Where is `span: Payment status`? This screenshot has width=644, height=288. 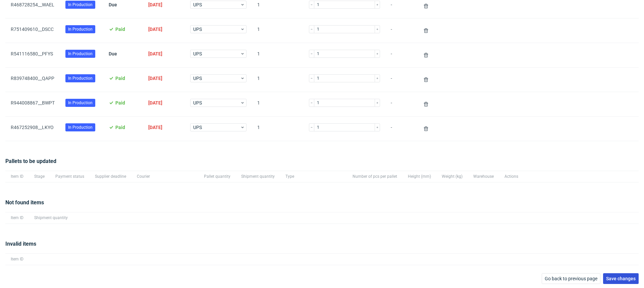 span: Payment status is located at coordinates (70, 176).